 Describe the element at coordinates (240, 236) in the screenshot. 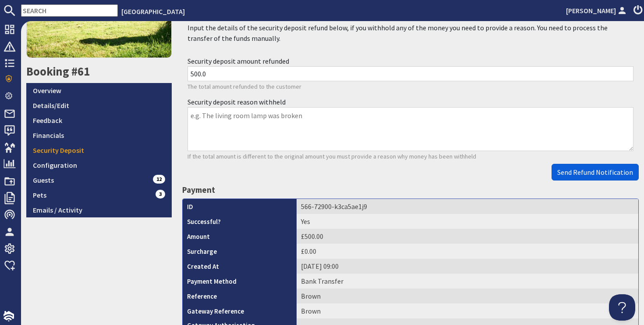

I see `th: Amount` at that location.